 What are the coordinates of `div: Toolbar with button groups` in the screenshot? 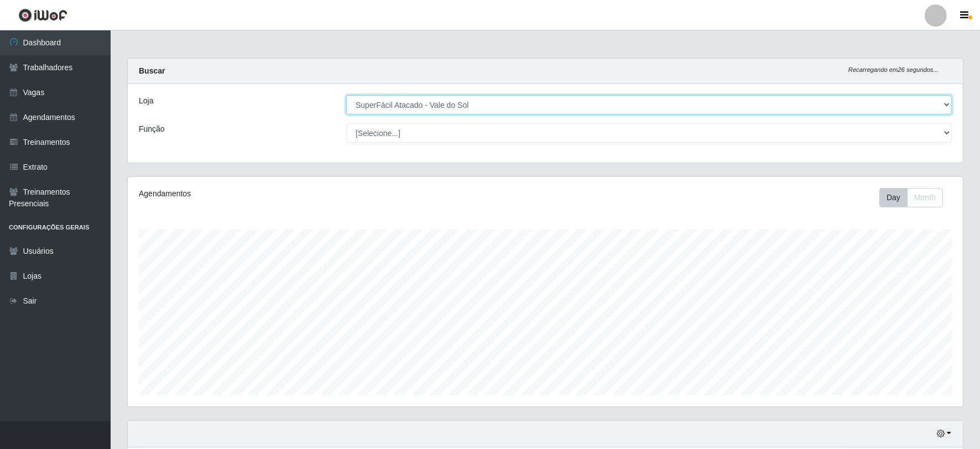 It's located at (916, 197).